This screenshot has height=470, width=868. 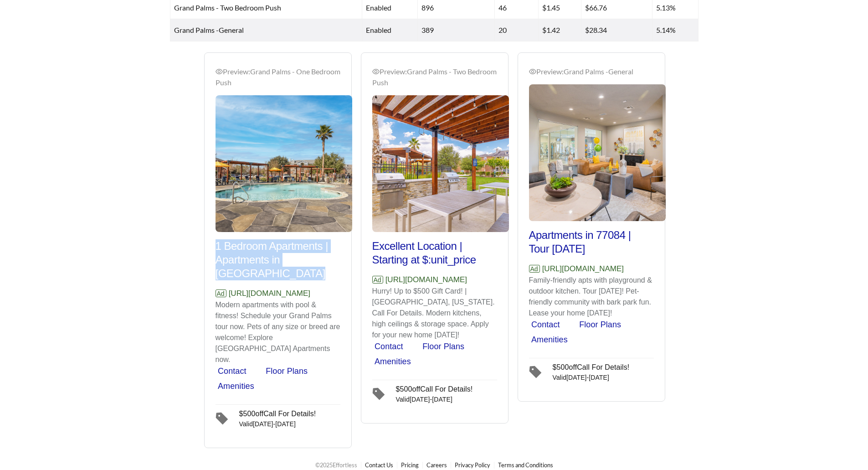 What do you see at coordinates (456, 30) in the screenshot?
I see `td: 389` at bounding box center [456, 30].